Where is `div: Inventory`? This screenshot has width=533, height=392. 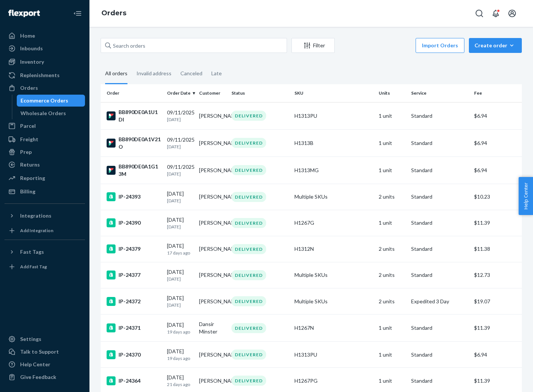 div: Inventory is located at coordinates (32, 62).